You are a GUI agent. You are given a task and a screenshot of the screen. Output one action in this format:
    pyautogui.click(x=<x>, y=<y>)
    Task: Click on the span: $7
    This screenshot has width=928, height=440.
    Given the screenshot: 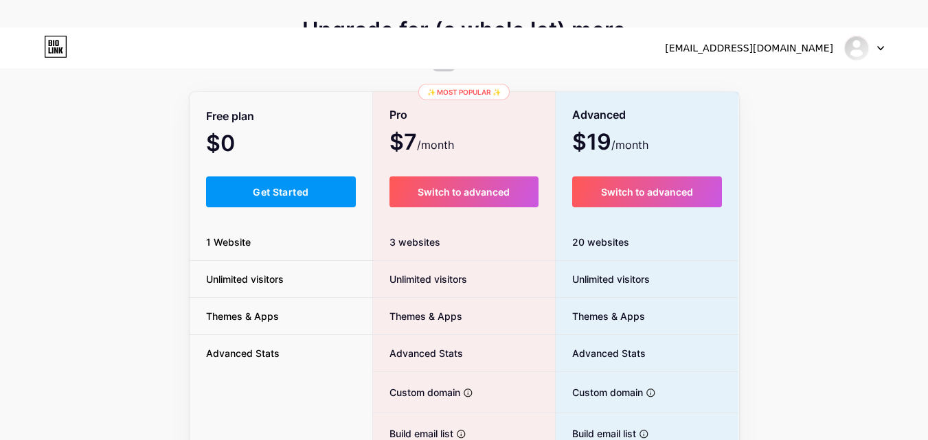 What is the action you would take?
    pyautogui.click(x=422, y=144)
    